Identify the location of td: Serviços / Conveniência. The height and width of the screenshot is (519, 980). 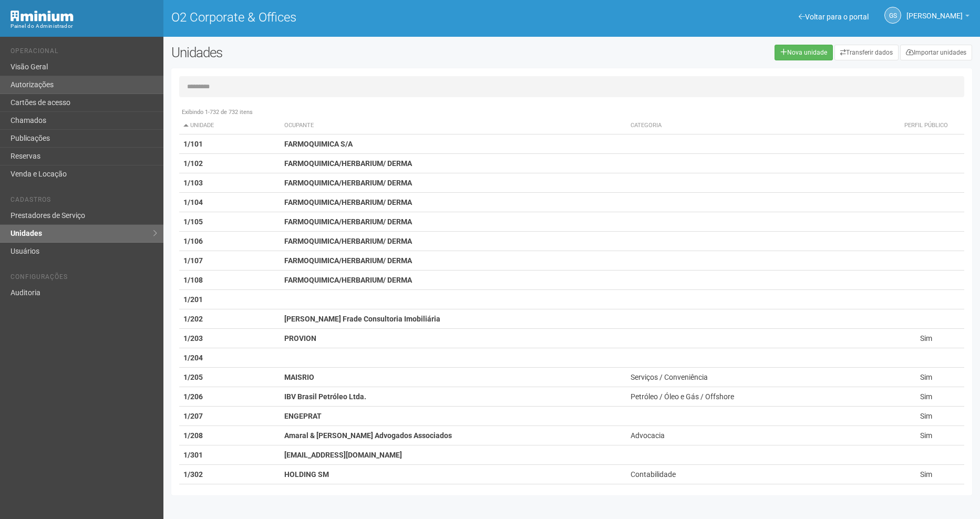
(758, 377).